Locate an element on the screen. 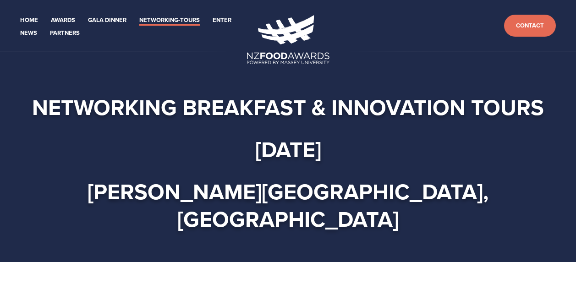 Image resolution: width=576 pixels, height=295 pixels. a: News is located at coordinates (28, 33).